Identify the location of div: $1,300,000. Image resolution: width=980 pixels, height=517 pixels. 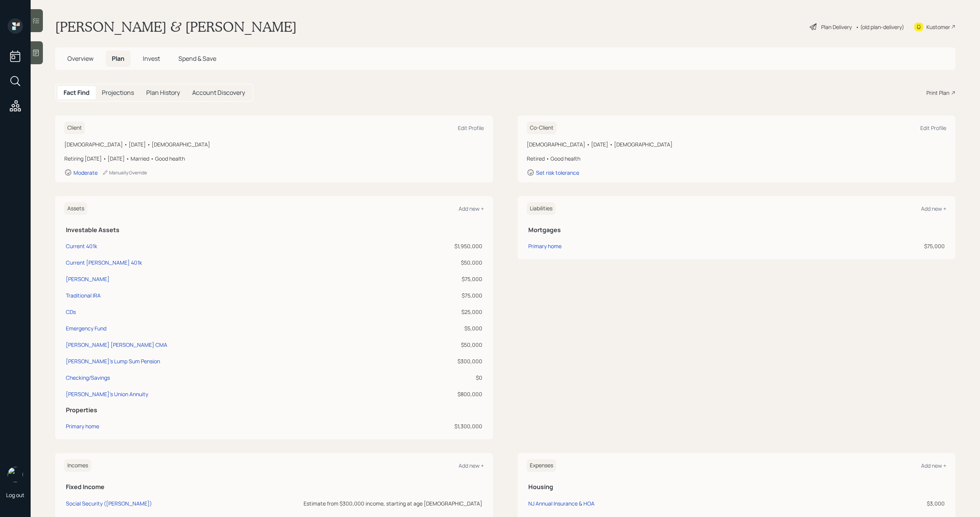
(435, 426).